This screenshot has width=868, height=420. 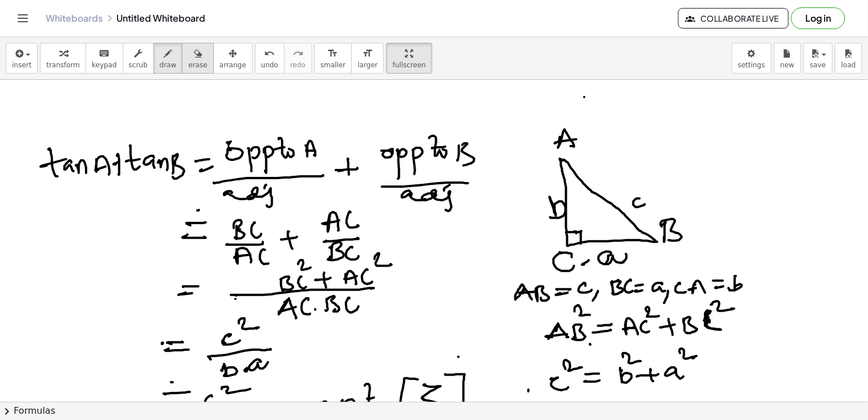 What do you see at coordinates (818, 18) in the screenshot?
I see `button: Log in` at bounding box center [818, 18].